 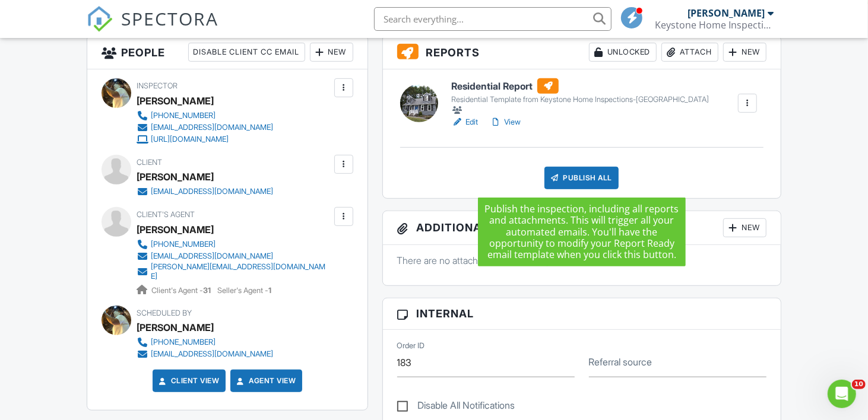 I want to click on span: Client, so click(x=149, y=162).